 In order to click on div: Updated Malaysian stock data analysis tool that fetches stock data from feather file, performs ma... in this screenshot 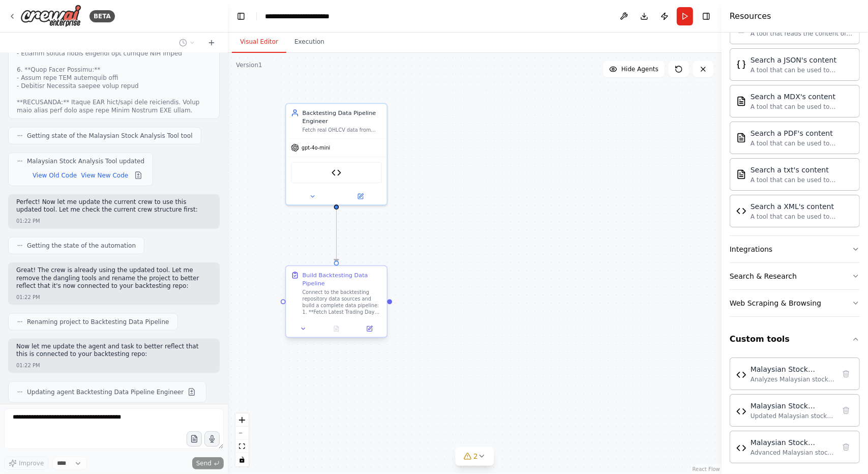, I will do `click(793, 416)`.